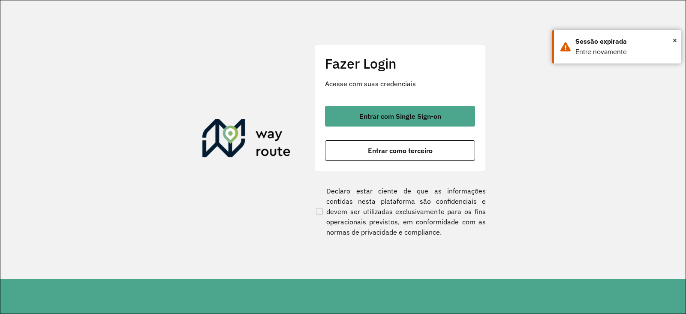 The image size is (686, 314). Describe the element at coordinates (246, 140) in the screenshot. I see `img: Roteirizador AmbevTech` at that location.